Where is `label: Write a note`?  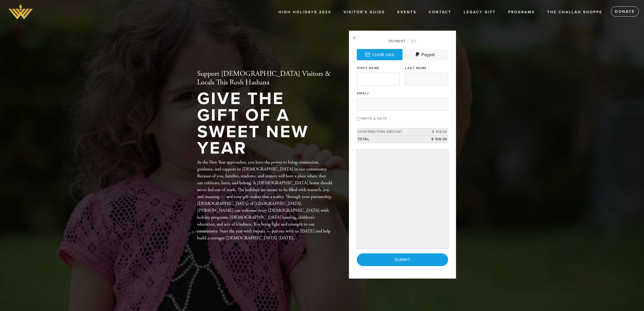
label: Write a note is located at coordinates (374, 119).